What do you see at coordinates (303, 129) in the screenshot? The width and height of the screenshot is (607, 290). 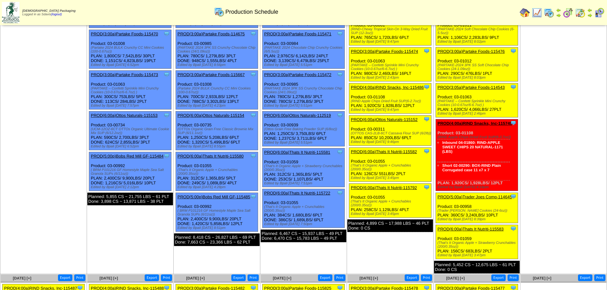 I see `div: Product: 03-00939 PLAN: 1,250CS / 3,750LBS / 6PLT DONE: 1,237CS / 3,711LBS / 6PLT` at bounding box center [303, 129].